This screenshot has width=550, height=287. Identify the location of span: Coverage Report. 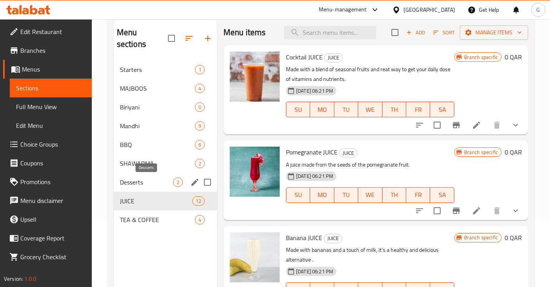
(53, 238).